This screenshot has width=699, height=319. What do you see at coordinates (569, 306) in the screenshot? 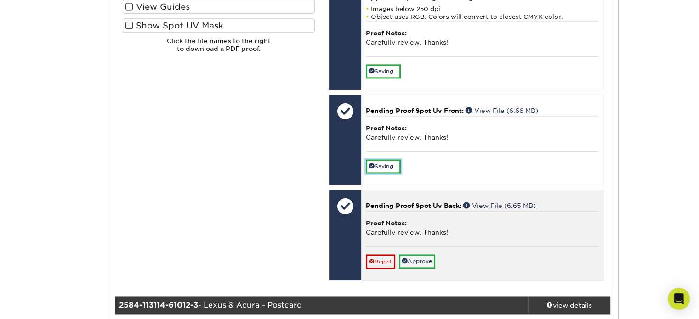
I see `div: view details` at bounding box center [569, 306].